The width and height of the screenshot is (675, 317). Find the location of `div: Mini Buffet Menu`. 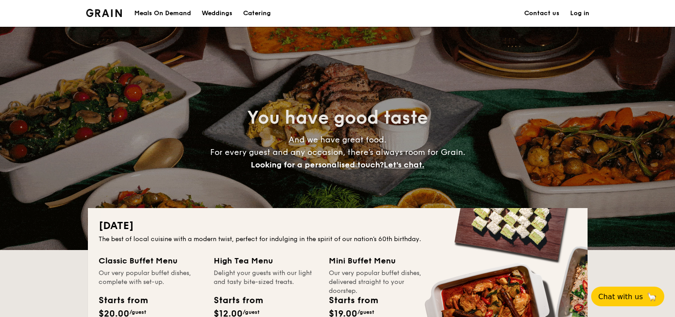

div: Mini Buffet Menu is located at coordinates (381, 261).